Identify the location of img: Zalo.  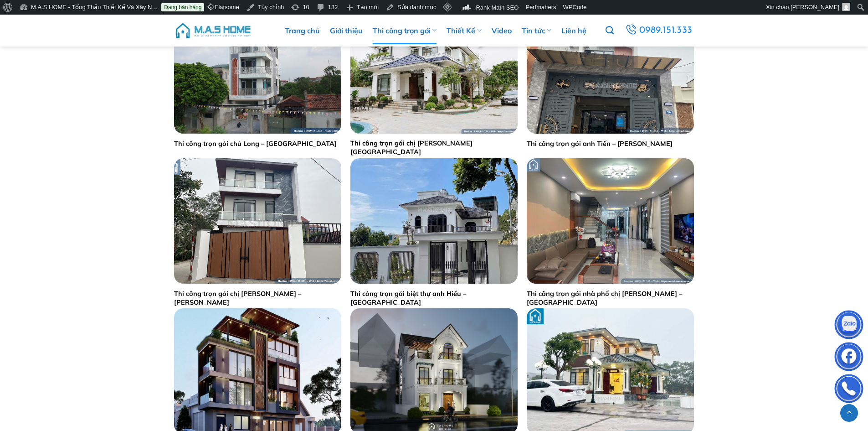
(849, 326).